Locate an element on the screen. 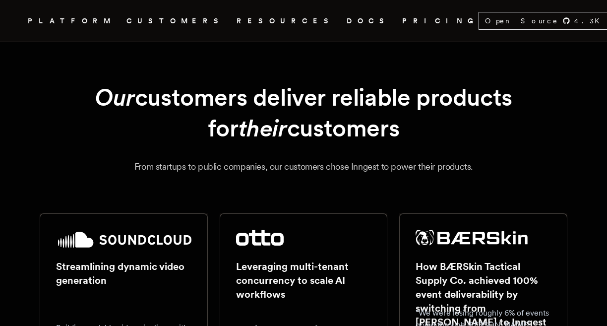 The image size is (607, 326). p: From startups to public companies, our customers chose Inngest to power their products. is located at coordinates (303, 167).